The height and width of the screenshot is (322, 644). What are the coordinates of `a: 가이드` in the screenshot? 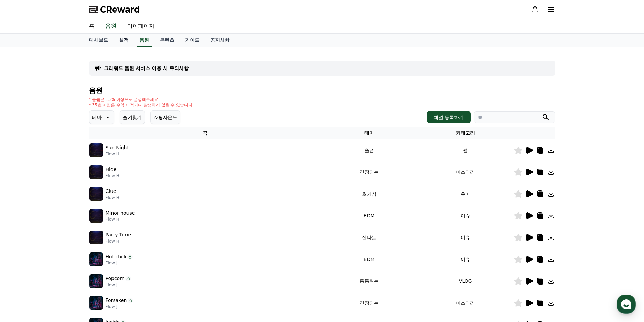 It's located at (192, 40).